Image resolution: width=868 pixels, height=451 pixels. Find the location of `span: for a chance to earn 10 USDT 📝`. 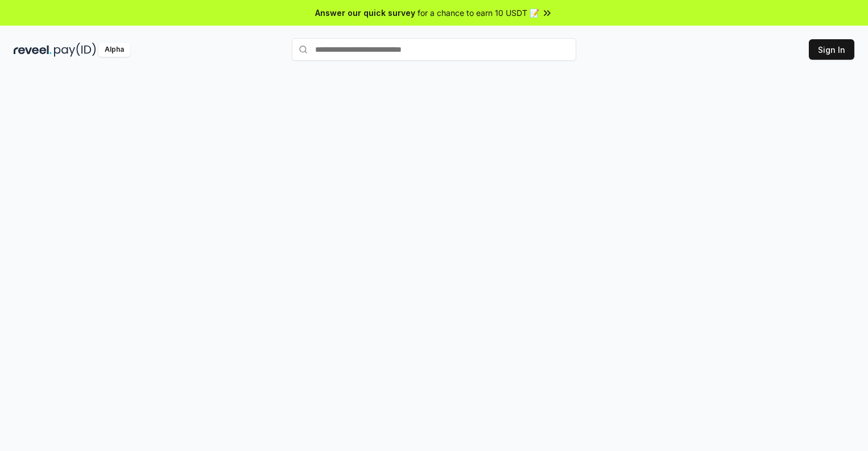

span: for a chance to earn 10 USDT 📝 is located at coordinates (478, 13).